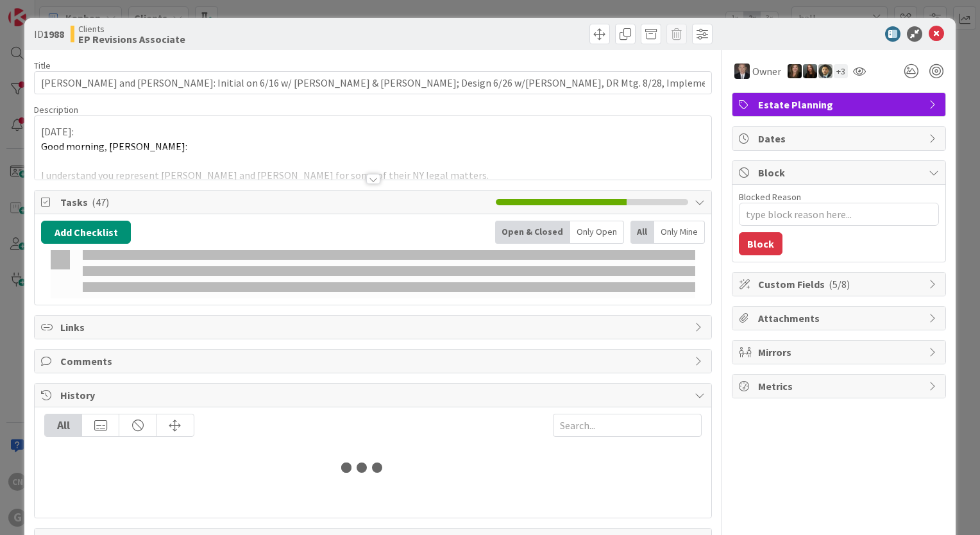  What do you see at coordinates (373, 83) in the screenshot?
I see `input: type card name here...` at bounding box center [373, 83].